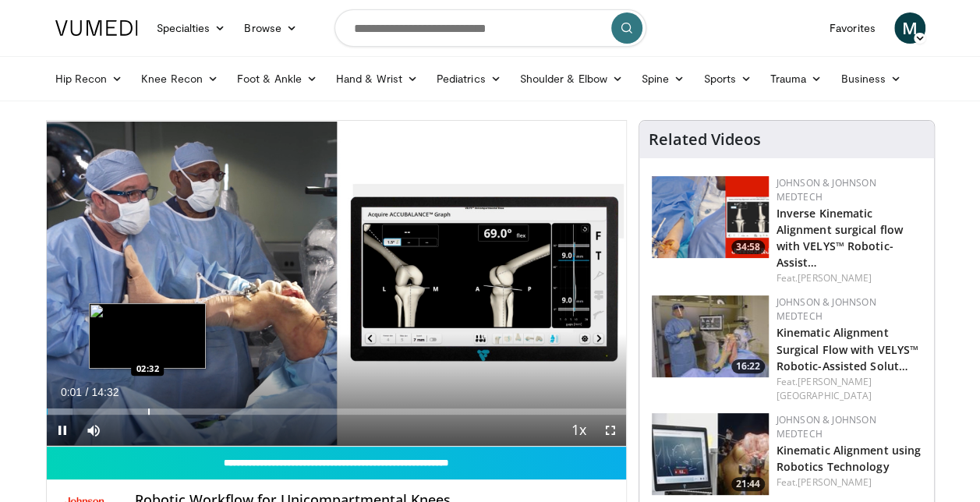  What do you see at coordinates (97, 28) in the screenshot?
I see `img: VuMedi Logo` at bounding box center [97, 28].